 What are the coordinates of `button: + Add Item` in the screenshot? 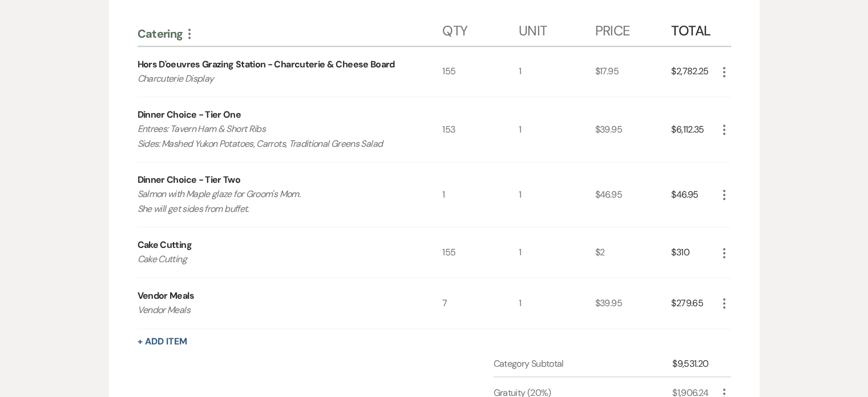 It's located at (162, 341).